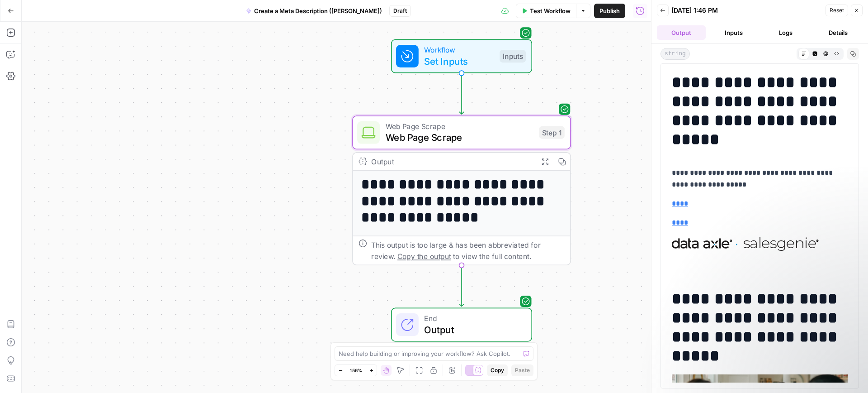 This screenshot has width=868, height=393. What do you see at coordinates (424, 255) in the screenshot?
I see `span: Copy the output` at bounding box center [424, 255].